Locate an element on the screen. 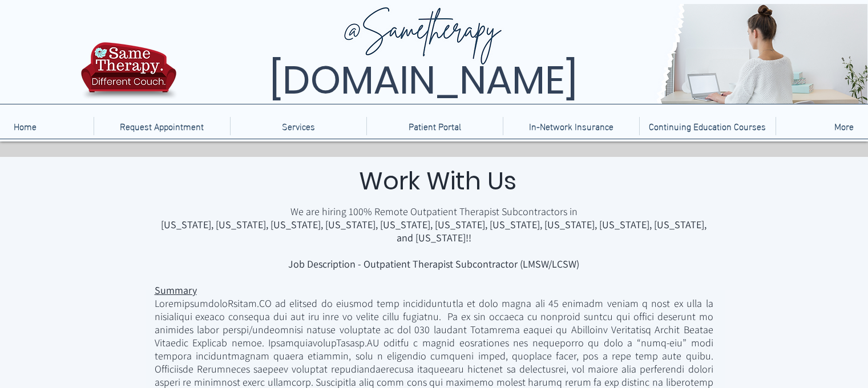 The width and height of the screenshot is (868, 388). p: Patient Portal is located at coordinates (435, 126).